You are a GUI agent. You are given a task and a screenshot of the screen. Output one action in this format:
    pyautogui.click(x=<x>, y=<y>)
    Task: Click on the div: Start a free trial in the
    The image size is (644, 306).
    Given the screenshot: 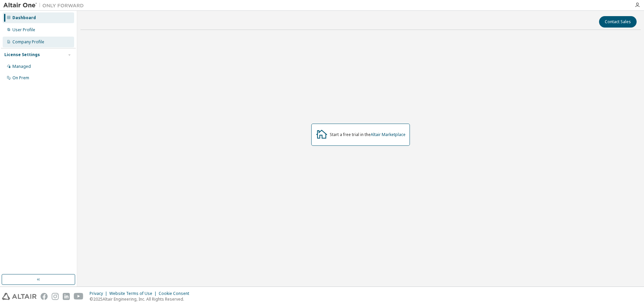 What is the action you would take?
    pyautogui.click(x=367, y=135)
    